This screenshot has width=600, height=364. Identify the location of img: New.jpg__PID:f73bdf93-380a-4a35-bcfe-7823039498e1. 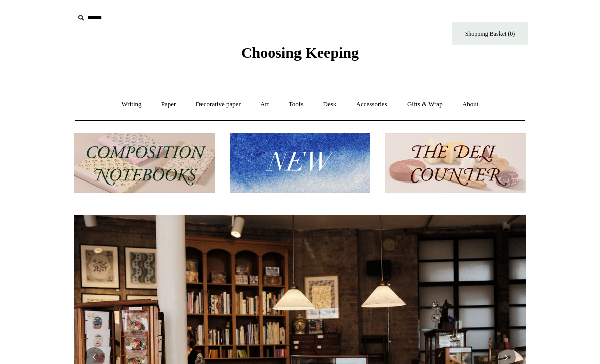
(300, 163).